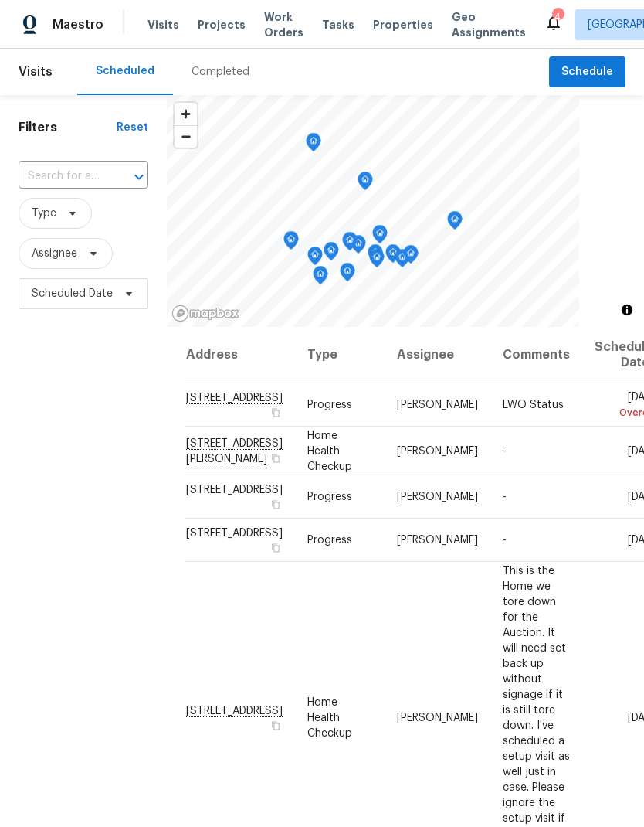  Describe the element at coordinates (240, 355) in the screenshot. I see `th: Address` at that location.